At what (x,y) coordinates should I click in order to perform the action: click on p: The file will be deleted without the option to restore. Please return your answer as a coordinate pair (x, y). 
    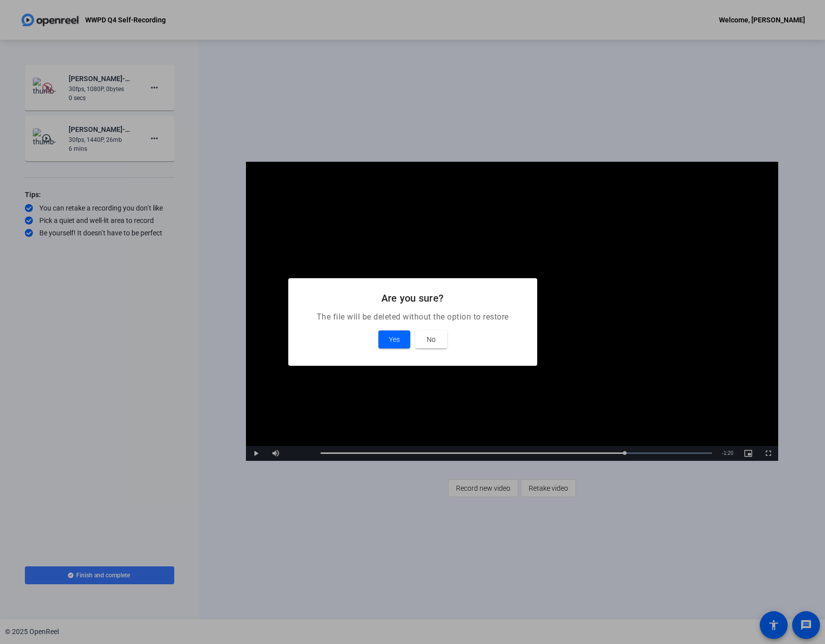
    Looking at the image, I should click on (413, 317).